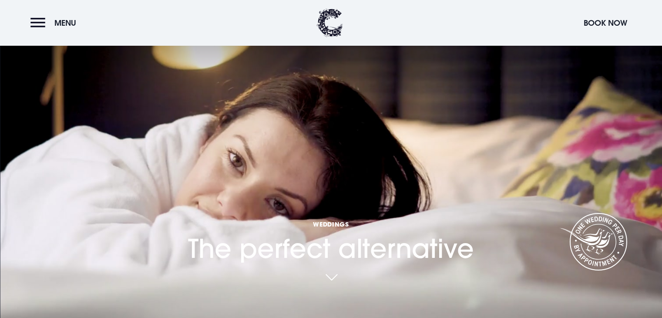  I want to click on span: Menu, so click(65, 23).